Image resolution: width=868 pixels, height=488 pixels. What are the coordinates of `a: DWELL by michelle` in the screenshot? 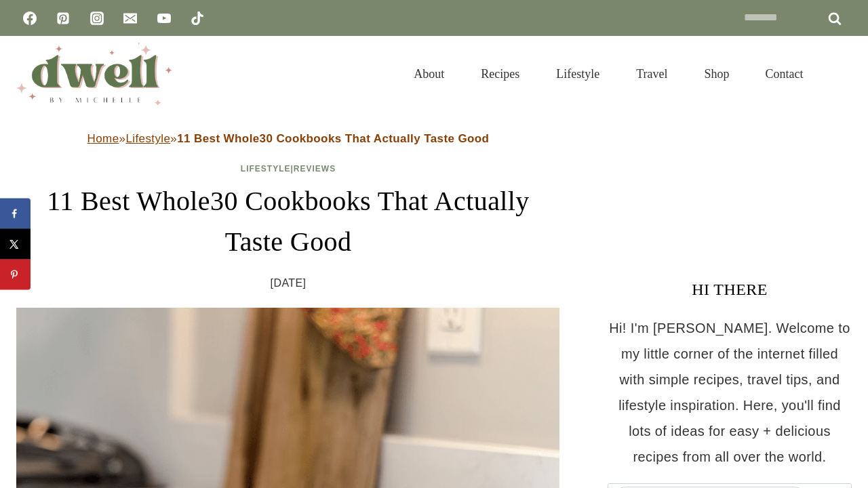 It's located at (95, 74).